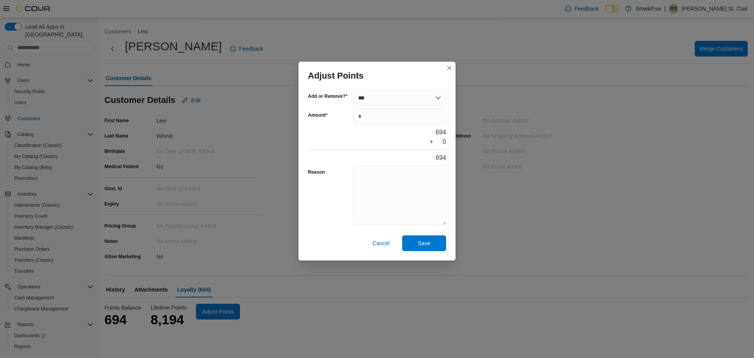  Describe the element at coordinates (449, 68) in the screenshot. I see `button: Closes this modal window` at that location.